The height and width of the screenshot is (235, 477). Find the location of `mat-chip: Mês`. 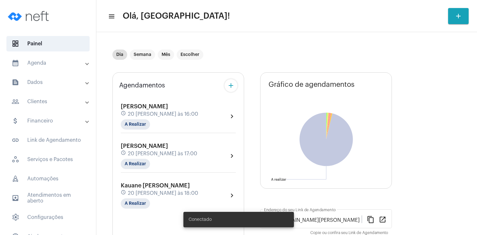

mat-chip: Mês is located at coordinates (166, 55).